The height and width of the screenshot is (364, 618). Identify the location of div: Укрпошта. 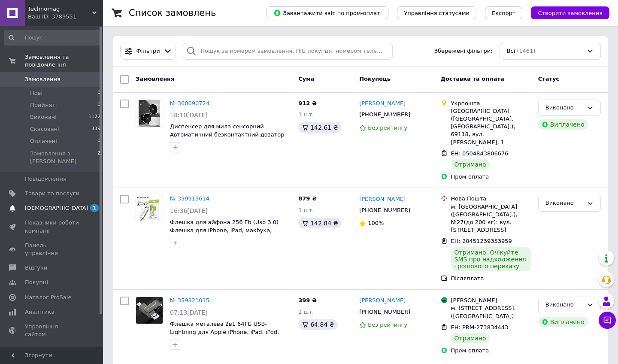
(491, 103).